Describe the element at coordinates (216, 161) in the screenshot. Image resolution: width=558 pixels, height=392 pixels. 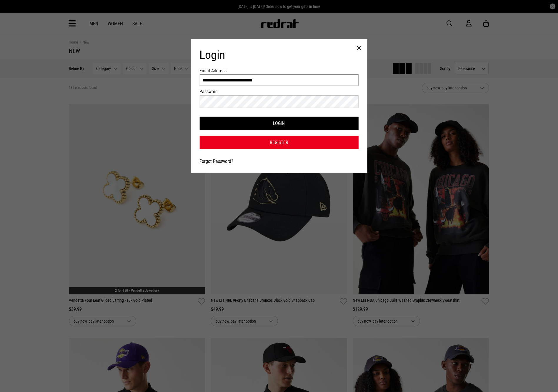
I see `a: Forgot Password?` at that location.